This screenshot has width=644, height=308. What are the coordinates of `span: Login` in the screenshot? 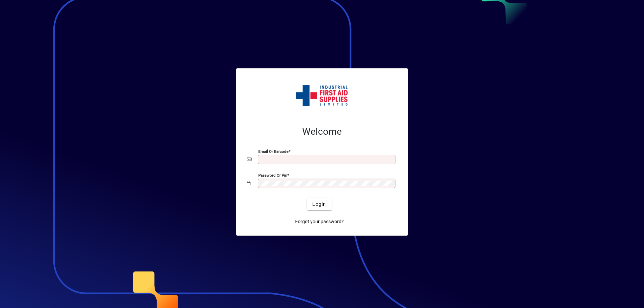 It's located at (319, 204).